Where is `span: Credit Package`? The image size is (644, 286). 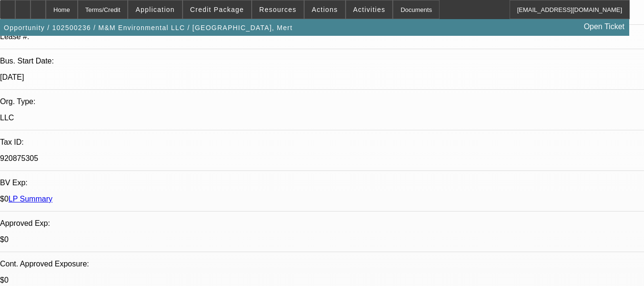 span: Credit Package is located at coordinates (217, 9).